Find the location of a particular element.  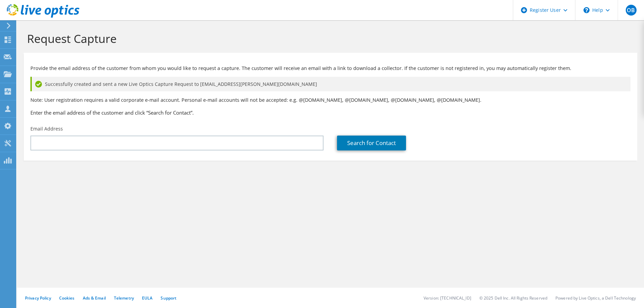

li: Powered by Live Optics, a Dell Technology is located at coordinates (595, 298).